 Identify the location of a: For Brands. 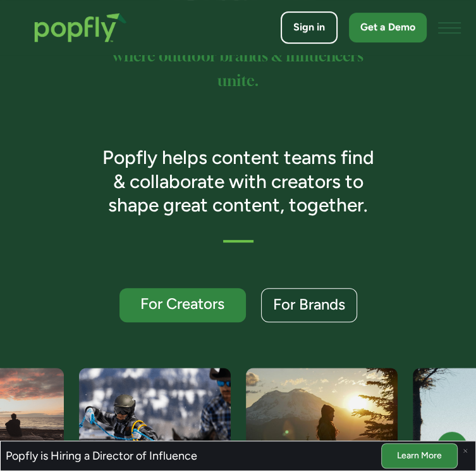
(309, 305).